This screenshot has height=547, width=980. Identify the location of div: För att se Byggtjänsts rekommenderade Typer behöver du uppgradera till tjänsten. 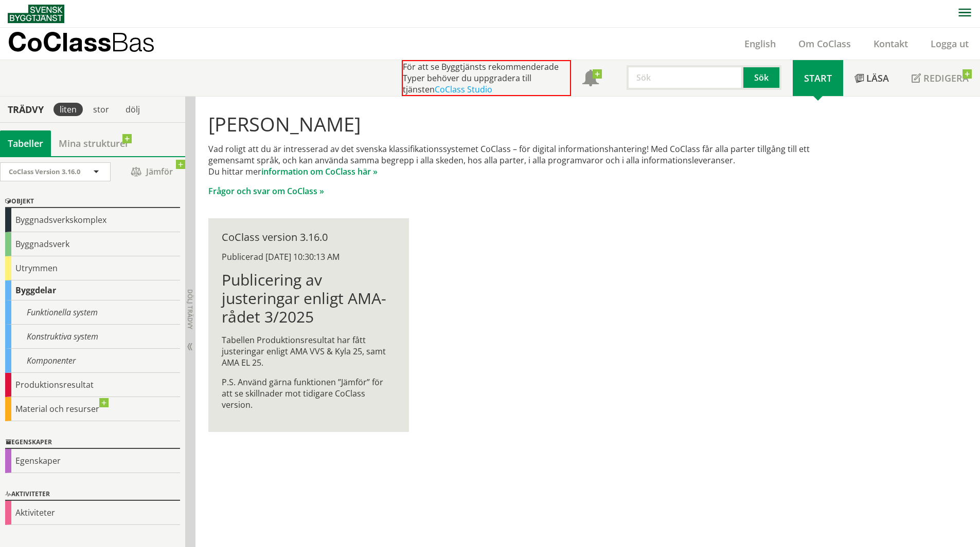
(486, 78).